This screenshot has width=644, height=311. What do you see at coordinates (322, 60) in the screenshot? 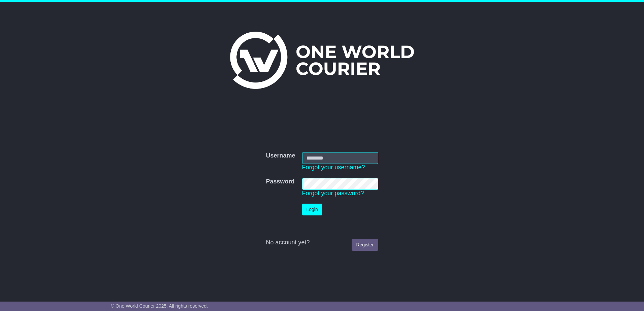
I see `img: One World` at bounding box center [322, 60].